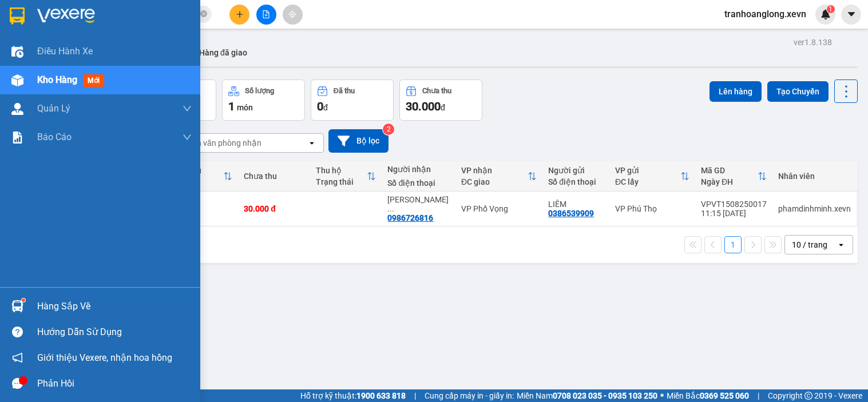  I want to click on span: caret-down, so click(851, 14).